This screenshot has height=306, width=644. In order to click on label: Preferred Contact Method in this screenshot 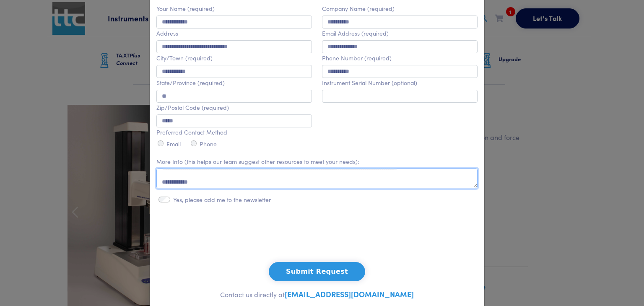, I will do `click(192, 132)`.